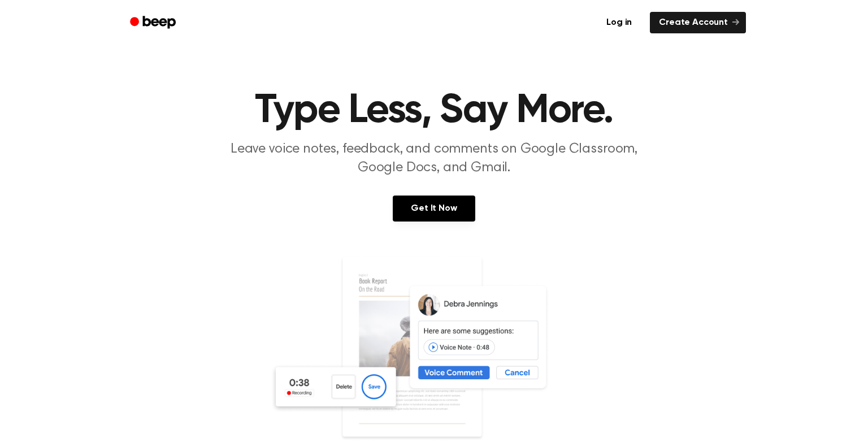 The width and height of the screenshot is (868, 447). I want to click on p: Leave voice notes, feedback, and comments on Google Classroom, Google Docs, and Gmail., so click(434, 159).